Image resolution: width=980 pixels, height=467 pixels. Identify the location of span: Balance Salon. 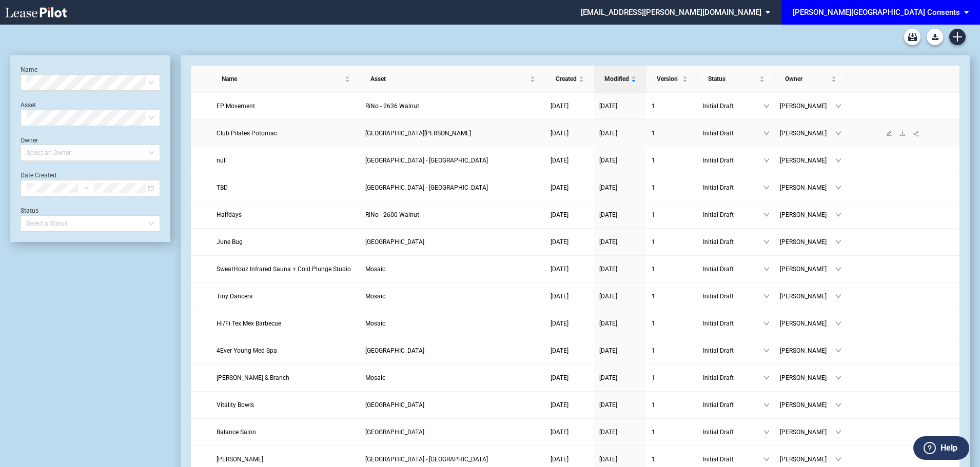
(236, 432).